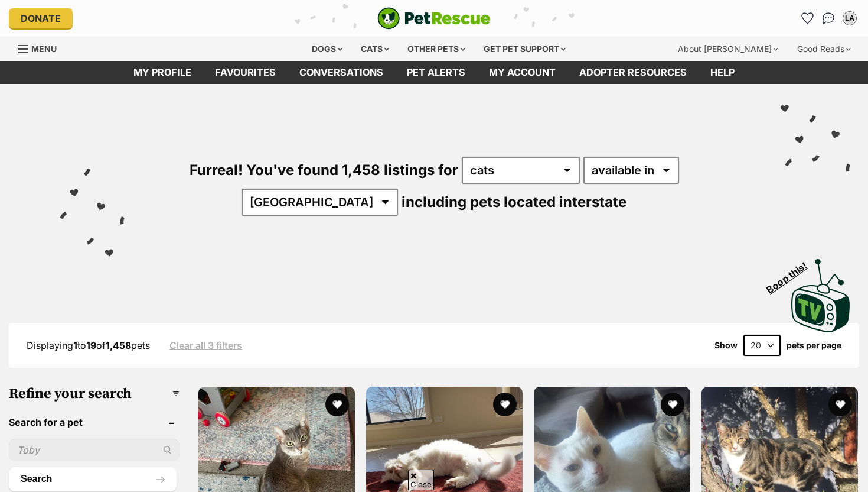  I want to click on header: Search for a pet, so click(94, 422).